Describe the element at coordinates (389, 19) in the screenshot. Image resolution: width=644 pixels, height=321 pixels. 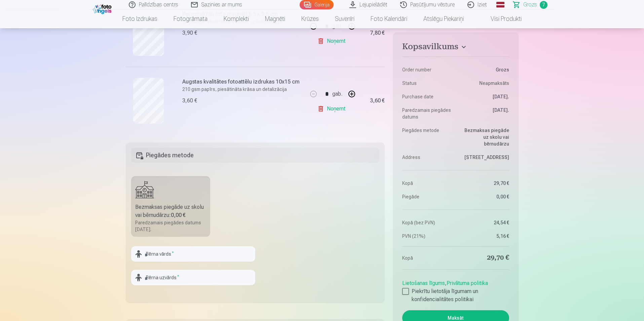
I see `a: Foto kalendāri` at that location.